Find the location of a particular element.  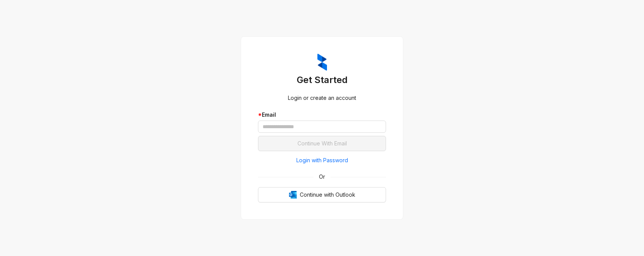

img: ZumaIcon is located at coordinates (322, 62).